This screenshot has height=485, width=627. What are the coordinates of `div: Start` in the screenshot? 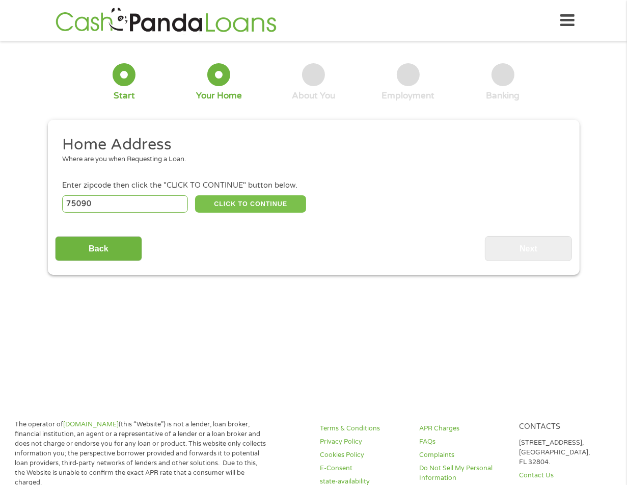 It's located at (124, 96).